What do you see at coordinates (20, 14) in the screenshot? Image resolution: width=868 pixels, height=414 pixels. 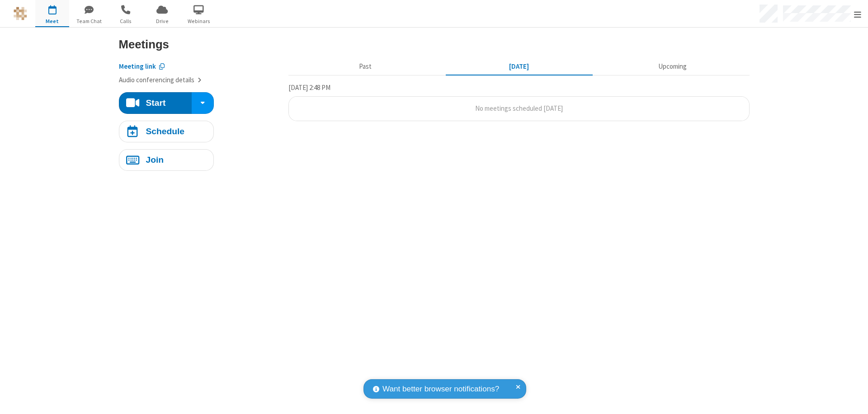 I see `img: QA Selenium DO NOT DELETE OR CHANGE` at bounding box center [20, 14].